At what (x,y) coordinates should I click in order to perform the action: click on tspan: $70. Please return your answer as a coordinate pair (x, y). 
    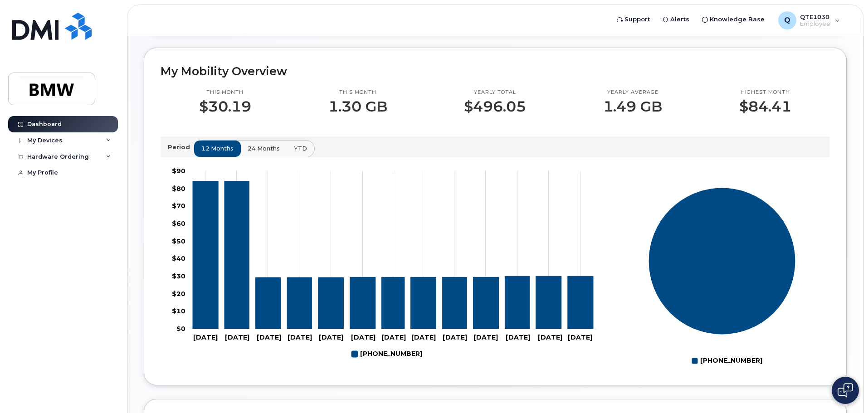
    Looking at the image, I should click on (179, 206).